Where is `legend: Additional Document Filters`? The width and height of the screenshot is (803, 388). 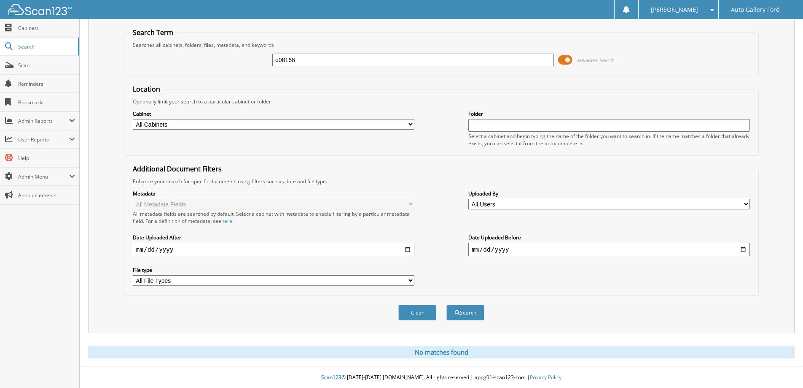 legend: Additional Document Filters is located at coordinates (177, 169).